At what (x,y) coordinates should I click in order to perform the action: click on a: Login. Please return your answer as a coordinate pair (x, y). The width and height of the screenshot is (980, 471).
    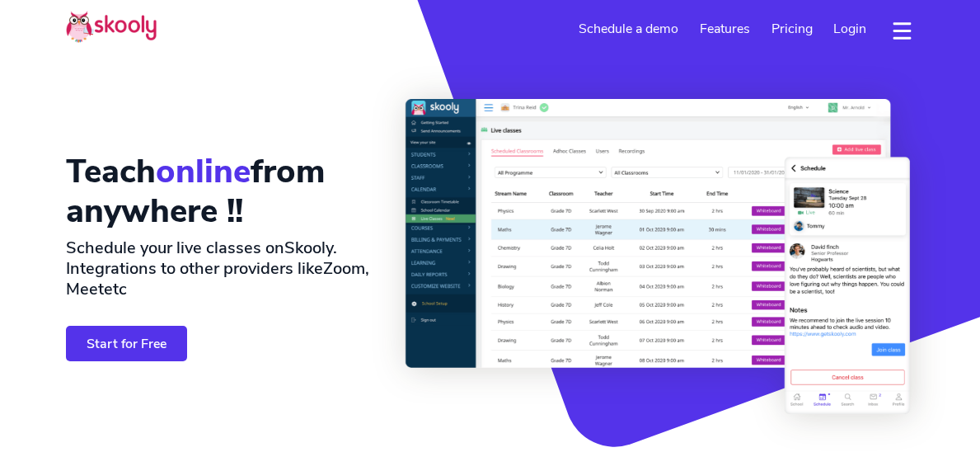
    Looking at the image, I should click on (851, 29).